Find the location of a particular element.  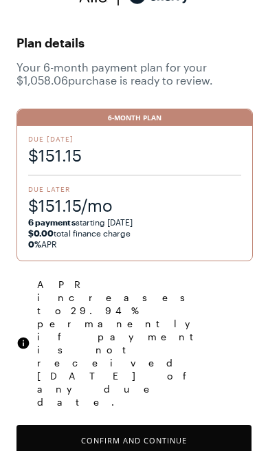

img: svg%3e is located at coordinates (23, 343).